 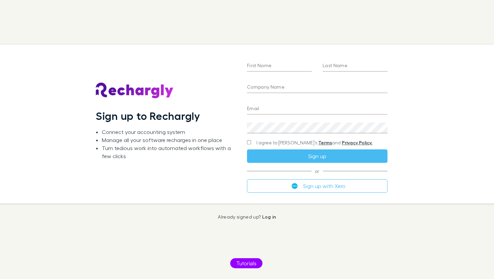 I want to click on a: Log in, so click(x=269, y=217).